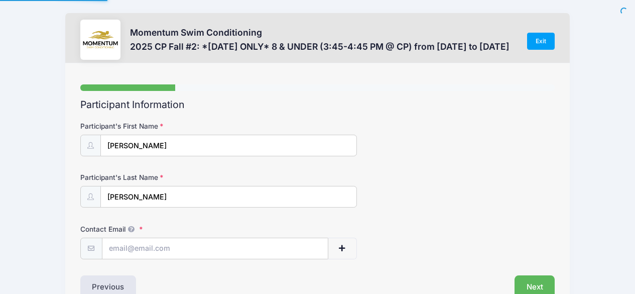 This screenshot has width=635, height=294. What do you see at coordinates (229, 196) in the screenshot?
I see `input: Participant's Last Name` at bounding box center [229, 196].